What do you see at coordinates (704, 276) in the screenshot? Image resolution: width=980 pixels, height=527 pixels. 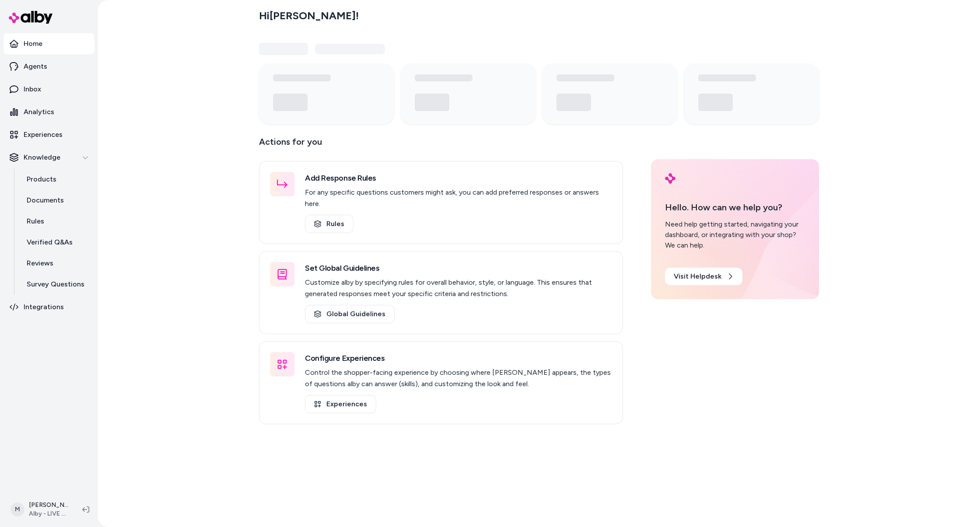 I see `a: Visit Helpdesk` at bounding box center [704, 276].